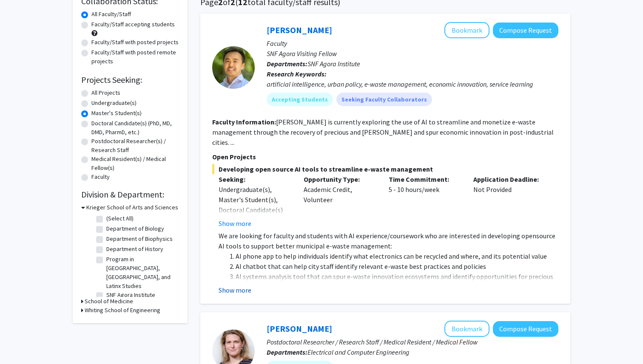 The width and height of the screenshot is (643, 364). I want to click on label: Department of History, so click(135, 249).